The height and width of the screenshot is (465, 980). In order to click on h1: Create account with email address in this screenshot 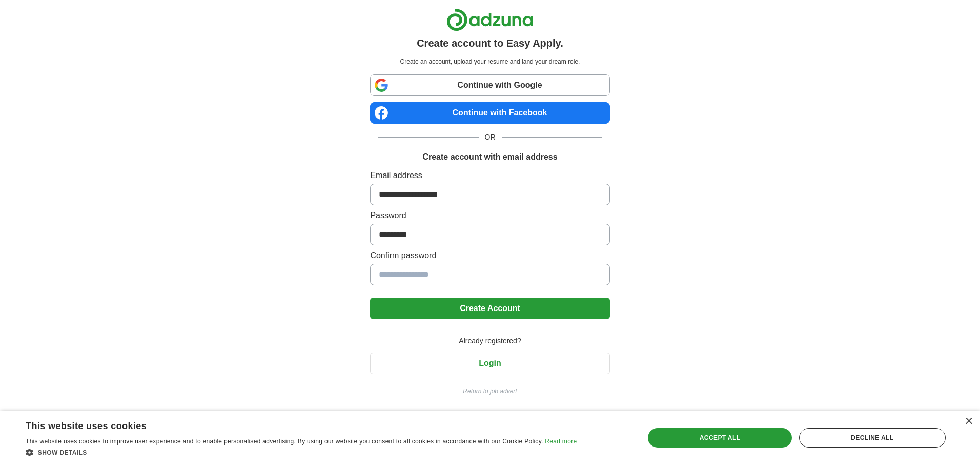, I will do `click(490, 157)`.